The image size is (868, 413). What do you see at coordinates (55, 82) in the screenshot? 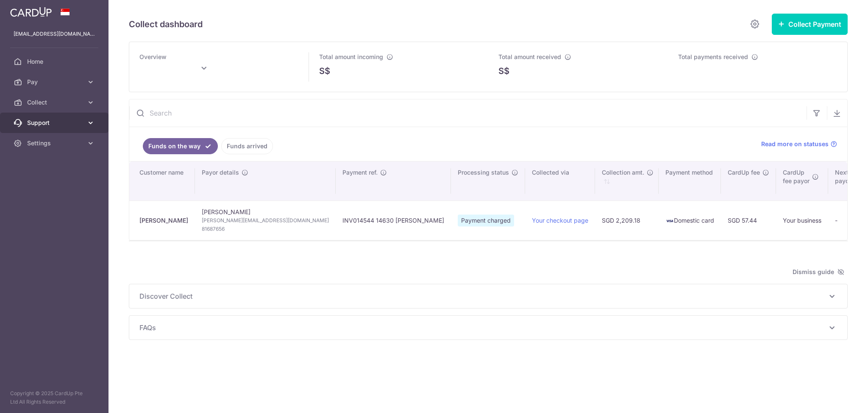
I see `span: Pay` at bounding box center [55, 82].